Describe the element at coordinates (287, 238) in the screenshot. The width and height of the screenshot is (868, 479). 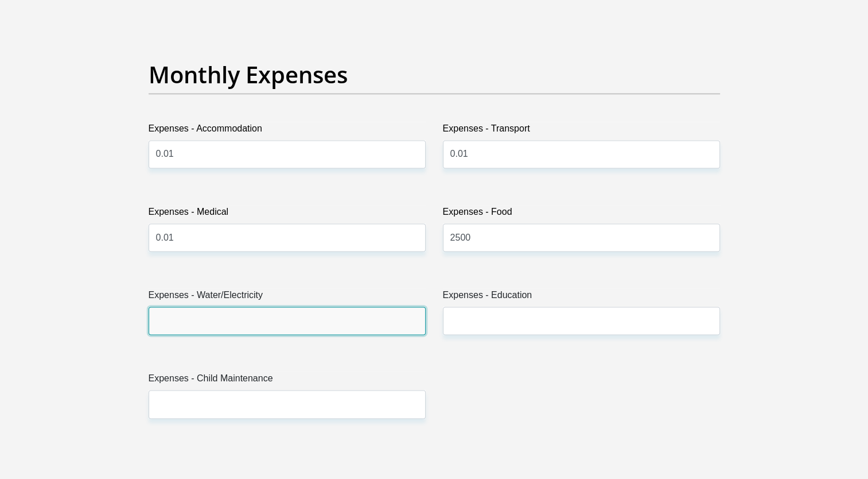
I see `input: Expenses - Medical` at that location.